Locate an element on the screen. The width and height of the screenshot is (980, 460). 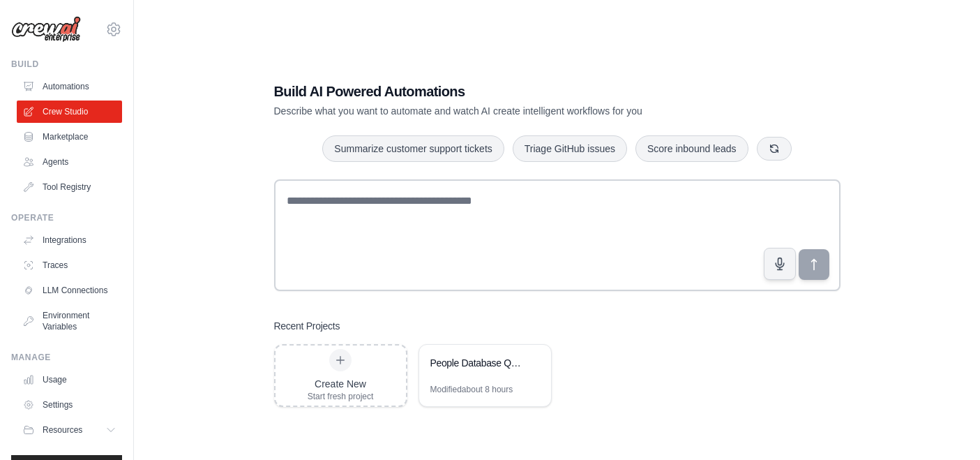
p: Describe what you want to automate and watch AI create intelligent workflows for you is located at coordinates (508, 111).